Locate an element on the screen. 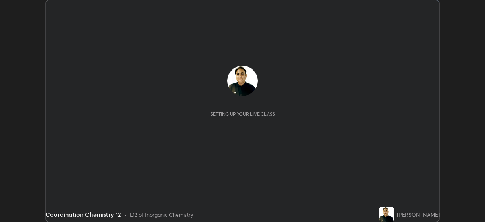 This screenshot has width=485, height=222. div: Setting up your live class is located at coordinates (242, 114).